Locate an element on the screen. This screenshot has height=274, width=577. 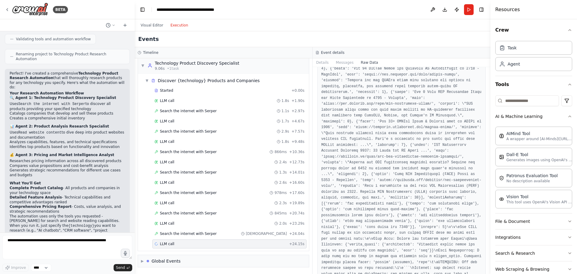
div: Task is located at coordinates (512, 48).